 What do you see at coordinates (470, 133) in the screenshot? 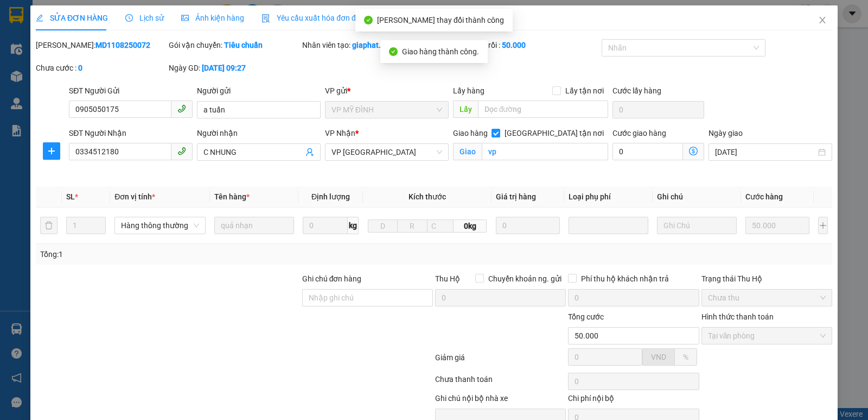
I see `span: Giao hàng` at bounding box center [470, 133].